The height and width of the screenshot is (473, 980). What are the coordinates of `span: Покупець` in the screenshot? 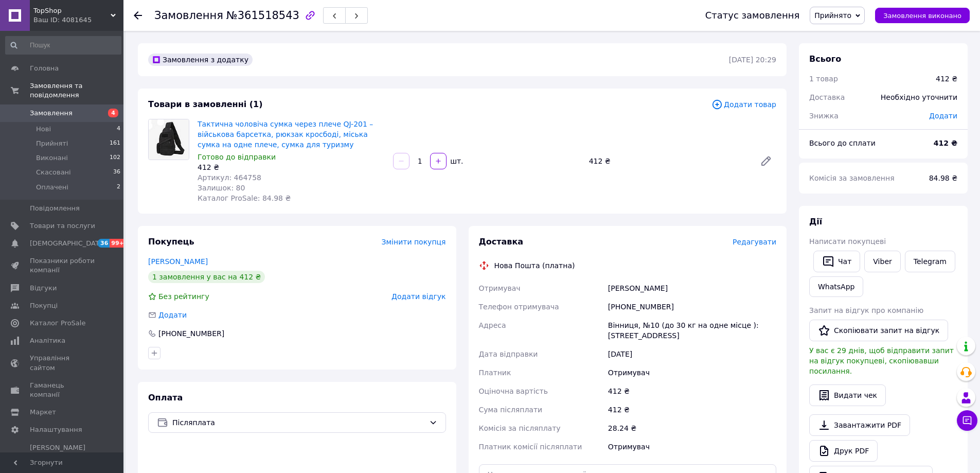 It's located at (171, 241).